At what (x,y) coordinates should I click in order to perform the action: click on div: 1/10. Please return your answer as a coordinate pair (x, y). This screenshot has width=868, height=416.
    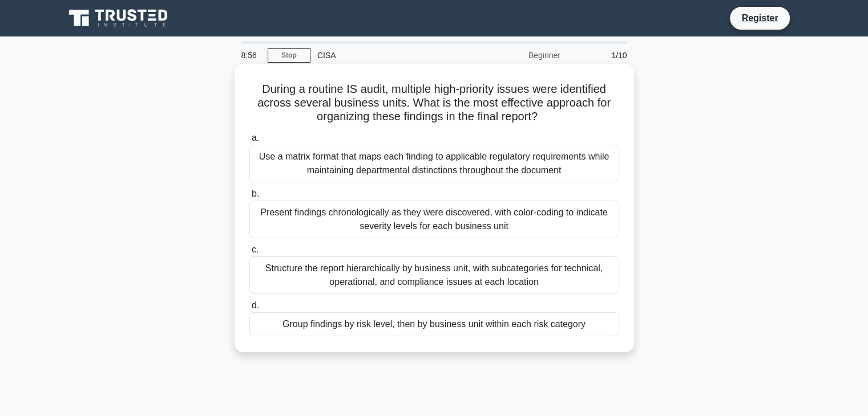
    Looking at the image, I should click on (600, 55).